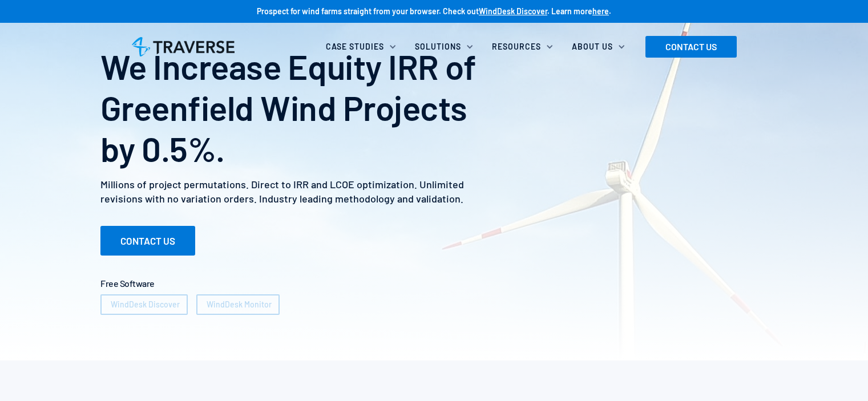  Describe the element at coordinates (368, 11) in the screenshot. I see `strong: Prospect for wind farms straight from your browser. Check out` at that location.